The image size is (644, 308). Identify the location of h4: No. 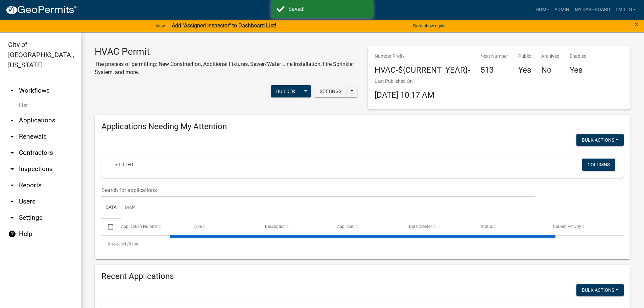
(550, 70).